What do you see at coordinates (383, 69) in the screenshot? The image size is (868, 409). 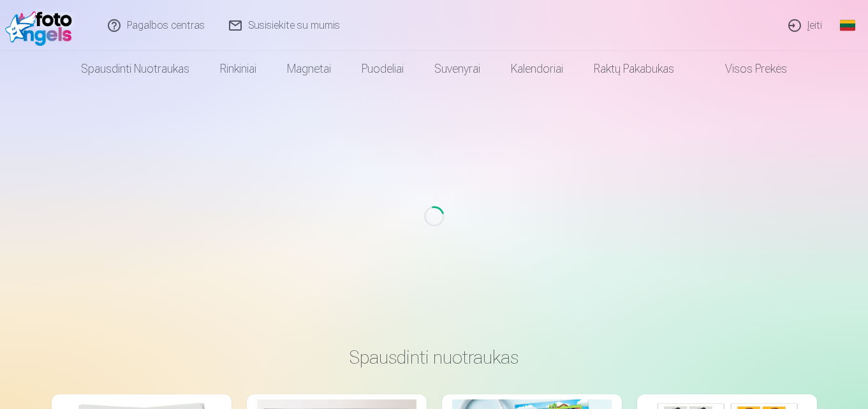 I see `a: Puodeliai` at bounding box center [383, 69].